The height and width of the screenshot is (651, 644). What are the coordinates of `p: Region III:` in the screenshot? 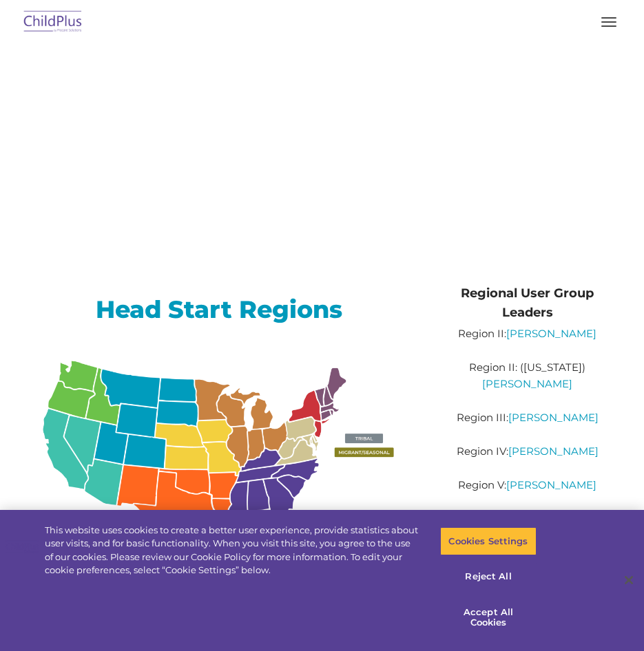 It's located at (527, 418).